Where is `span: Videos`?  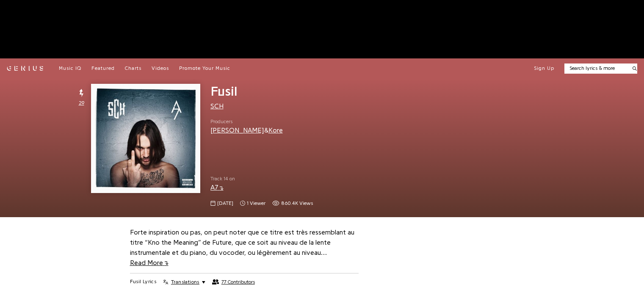
span: Videos is located at coordinates (160, 68).